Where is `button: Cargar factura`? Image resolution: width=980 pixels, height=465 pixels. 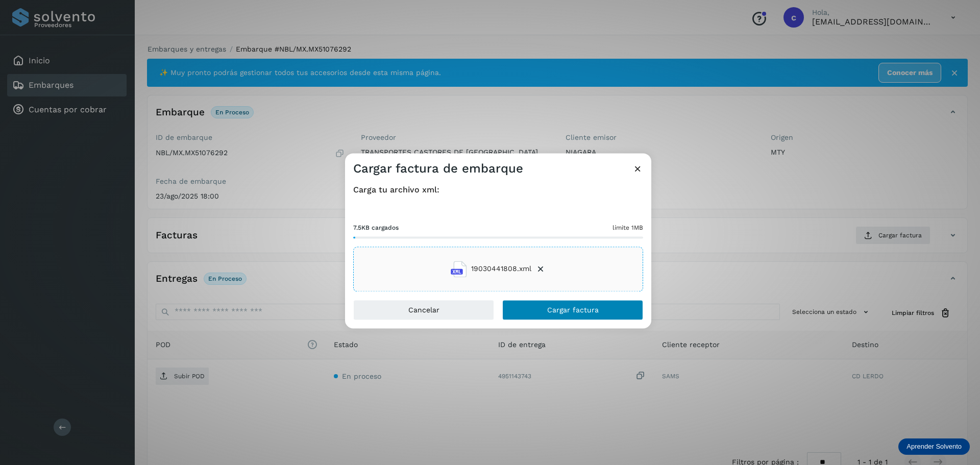
button: Cargar factura is located at coordinates (572, 310).